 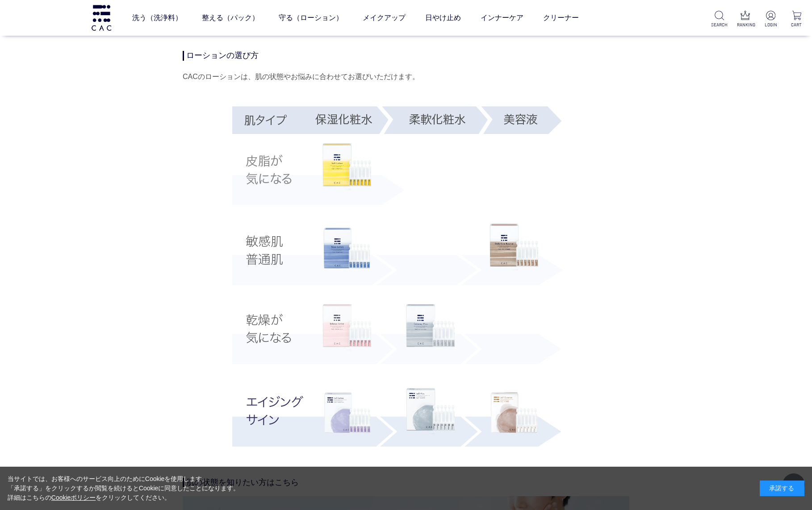 What do you see at coordinates (310, 18) in the screenshot?
I see `a: 守る（ローション）` at bounding box center [310, 18].